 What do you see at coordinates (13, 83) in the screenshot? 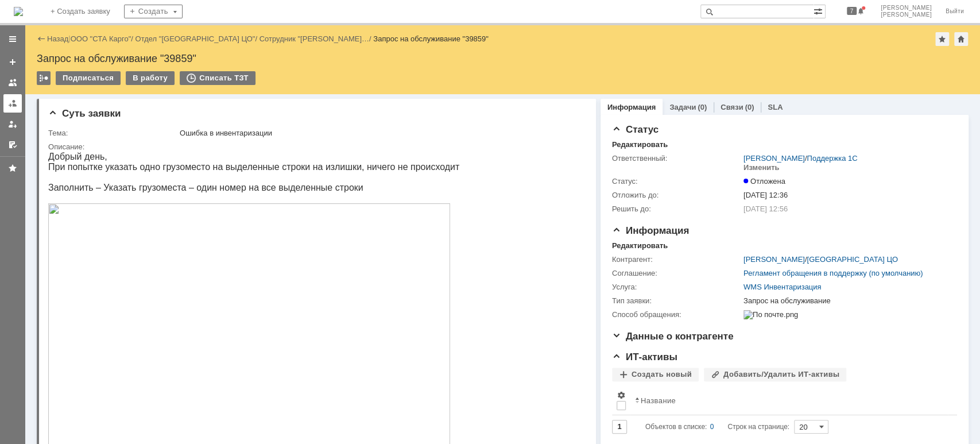
I see `a: Заявки на командах` at bounding box center [13, 83].